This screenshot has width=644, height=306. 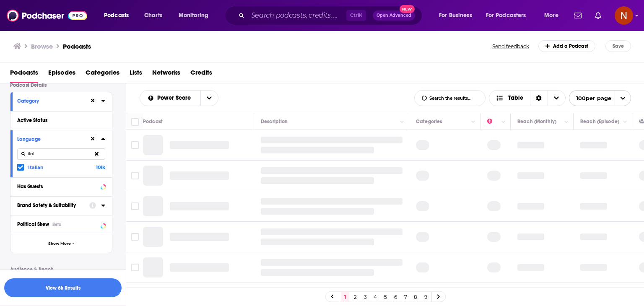 I want to click on div: Active Status, so click(x=59, y=120).